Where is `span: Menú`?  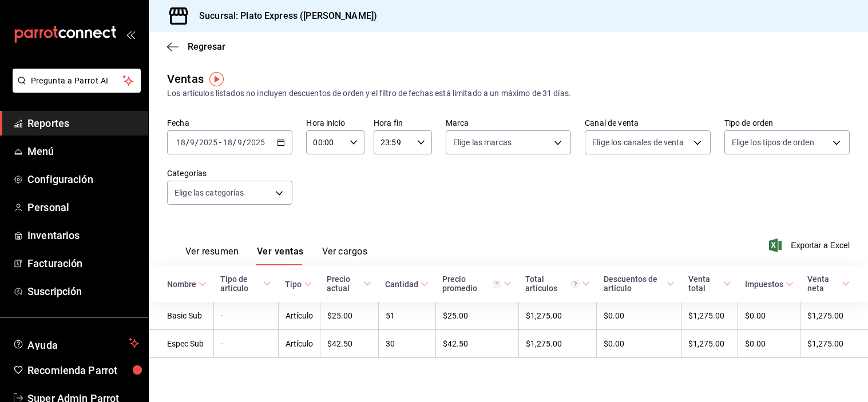
span: Menú is located at coordinates (83, 151).